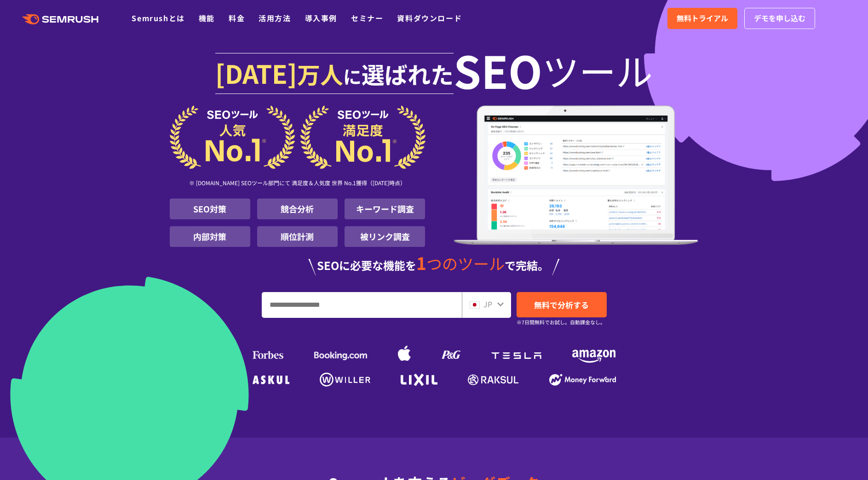 This screenshot has height=480, width=868. I want to click on span: ツール, so click(598, 70).